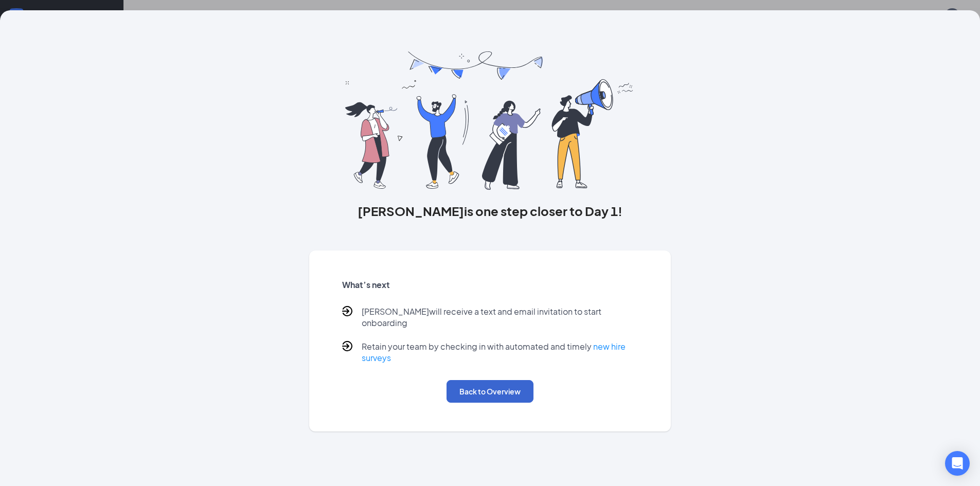 The image size is (980, 486). What do you see at coordinates (490, 391) in the screenshot?
I see `button: Back to Overview` at bounding box center [490, 391].